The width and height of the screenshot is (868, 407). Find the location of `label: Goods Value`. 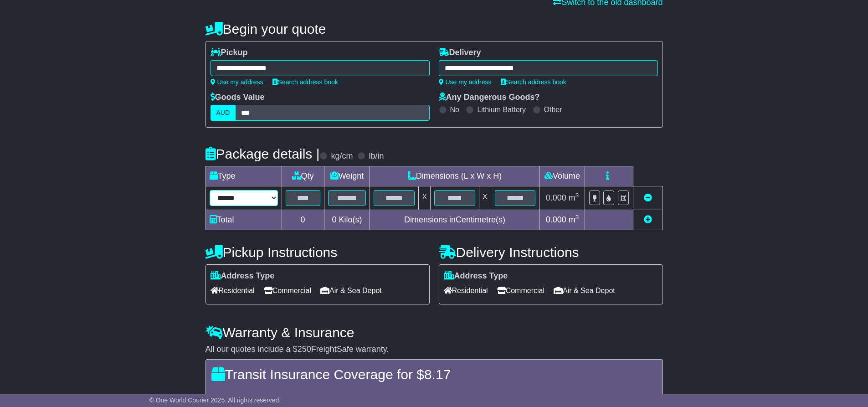

label: Goods Value is located at coordinates (237, 98).